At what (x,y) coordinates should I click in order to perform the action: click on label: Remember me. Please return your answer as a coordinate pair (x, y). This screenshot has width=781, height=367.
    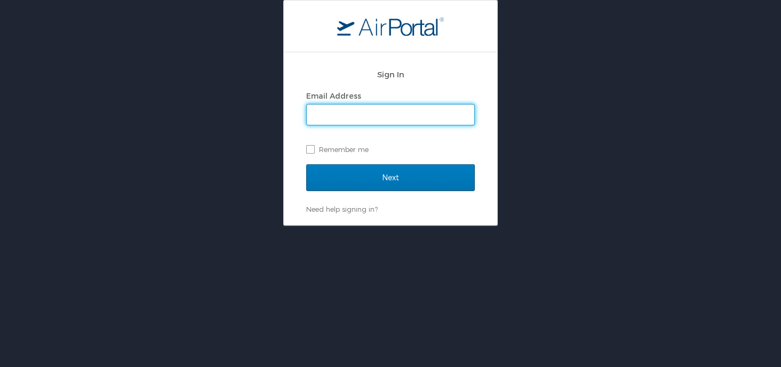
    Looking at the image, I should click on (391, 149).